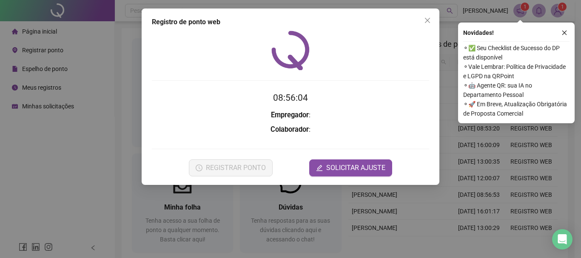 The image size is (581, 258). Describe the element at coordinates (290, 98) in the screenshot. I see `time: 08:56:04` at that location.